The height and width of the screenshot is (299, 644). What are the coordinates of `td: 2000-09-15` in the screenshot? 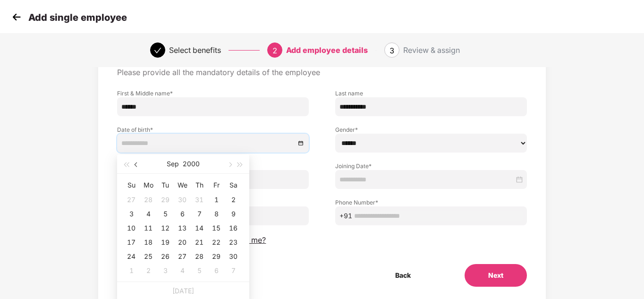 It's located at (216, 228).